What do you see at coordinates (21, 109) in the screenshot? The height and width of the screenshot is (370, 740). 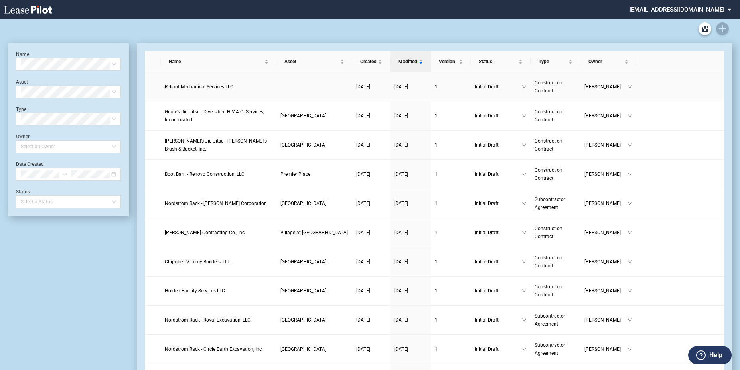 I see `label: Type` at bounding box center [21, 109].